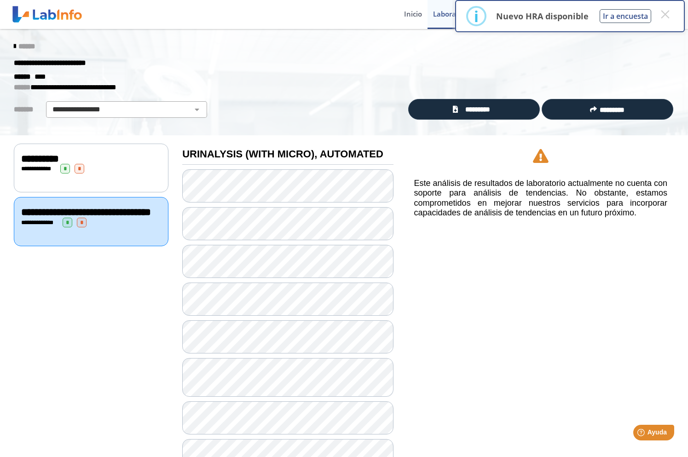 Image resolution: width=688 pixels, height=457 pixels. What do you see at coordinates (542, 16) in the screenshot?
I see `p: Nuevo HRA disponible` at bounding box center [542, 16].